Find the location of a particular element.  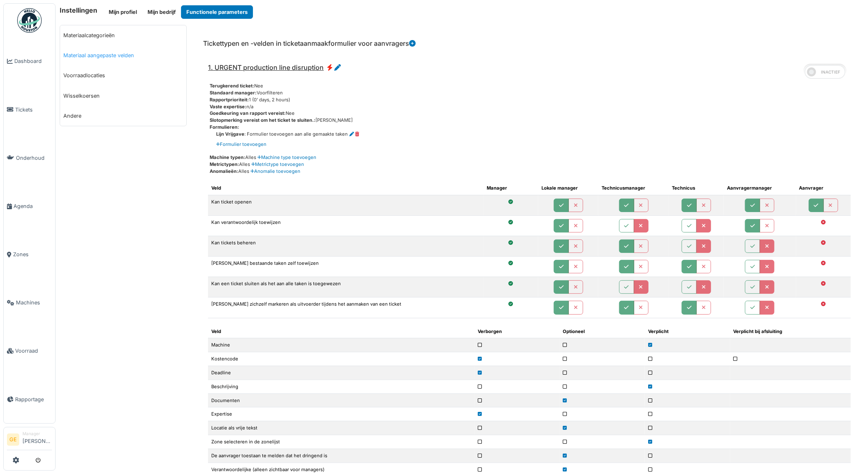

span: Lijn Vrijgave is located at coordinates (230, 134).